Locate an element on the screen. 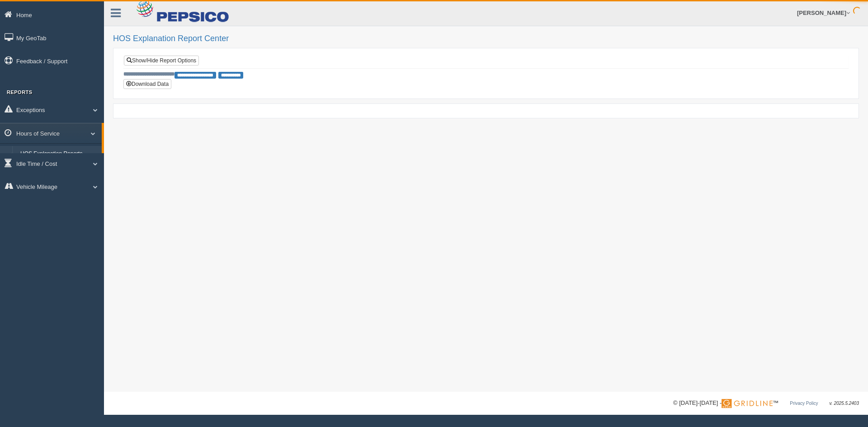 The width and height of the screenshot is (868, 427). a: HOS Explanation Reports is located at coordinates (59, 154).